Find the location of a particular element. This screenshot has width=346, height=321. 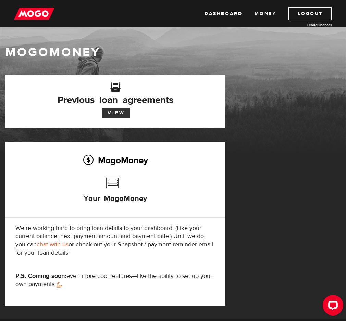

a: Dashboard is located at coordinates (223, 14).